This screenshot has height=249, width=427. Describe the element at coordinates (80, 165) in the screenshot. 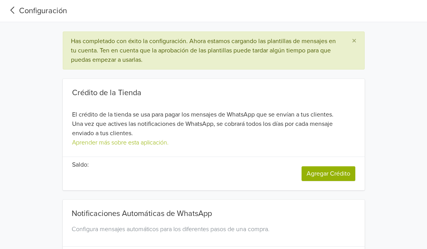

I see `p: Saldo:` at that location.